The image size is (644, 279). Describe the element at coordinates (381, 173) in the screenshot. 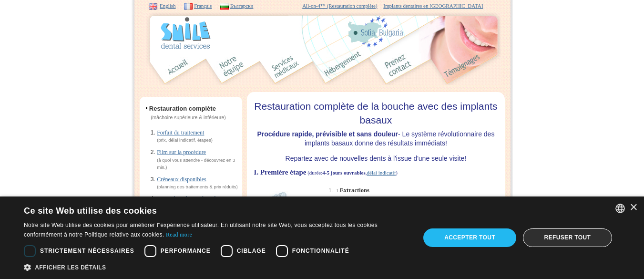

I see `a: délai indicatif` at that location.